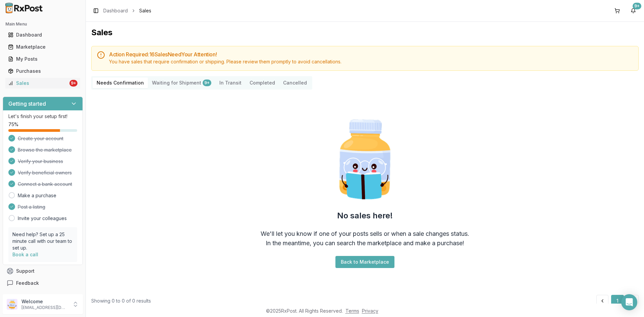 This screenshot has width=644, height=317. Describe the element at coordinates (230, 82) in the screenshot. I see `button: In Transit` at that location.